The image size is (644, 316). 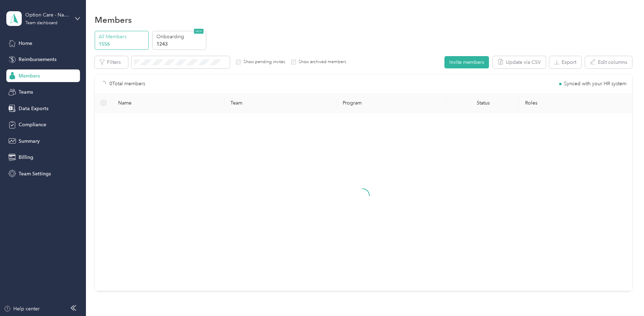 What do you see at coordinates (111, 62) in the screenshot?
I see `button: Filters` at bounding box center [111, 62].